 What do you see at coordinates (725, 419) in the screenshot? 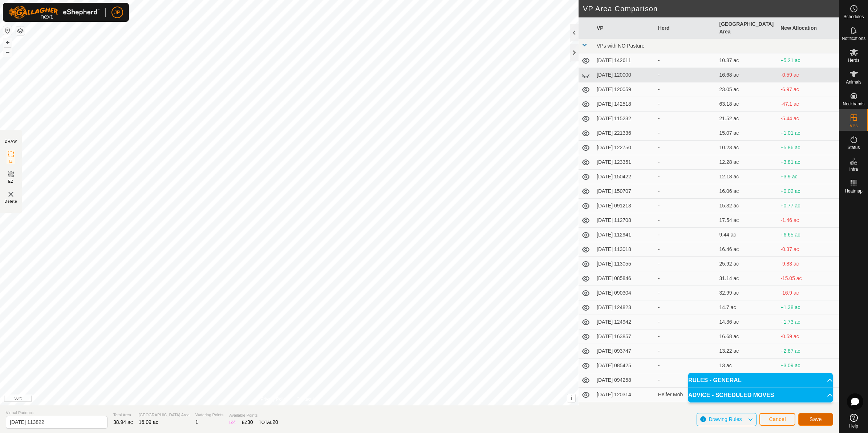
I see `span: Drawing Rules` at bounding box center [725, 419].